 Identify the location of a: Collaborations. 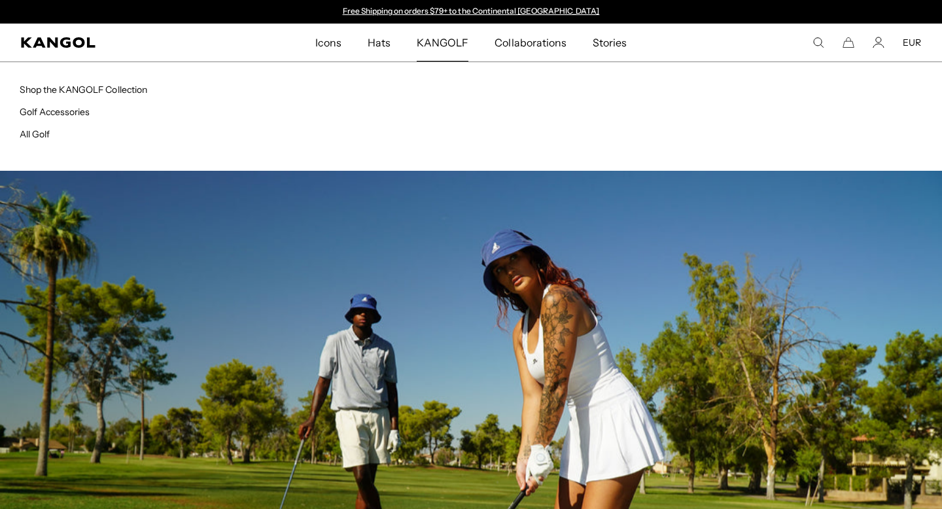
(530, 43).